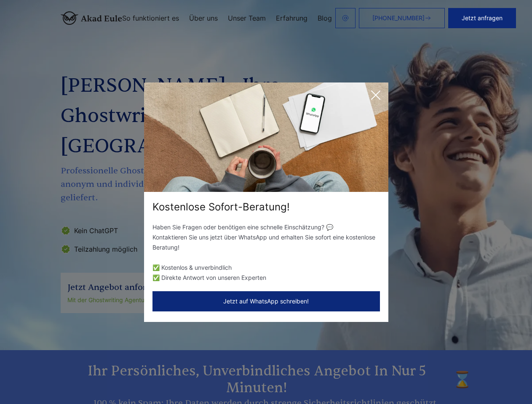 This screenshot has width=532, height=404. I want to click on a: Erfahrung, so click(291, 18).